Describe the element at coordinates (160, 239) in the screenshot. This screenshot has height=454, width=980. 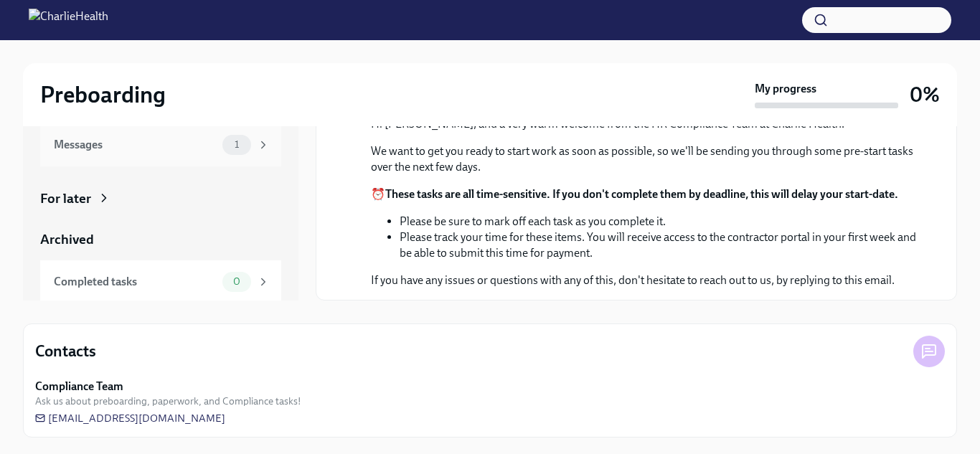
I see `div: Archived` at that location.